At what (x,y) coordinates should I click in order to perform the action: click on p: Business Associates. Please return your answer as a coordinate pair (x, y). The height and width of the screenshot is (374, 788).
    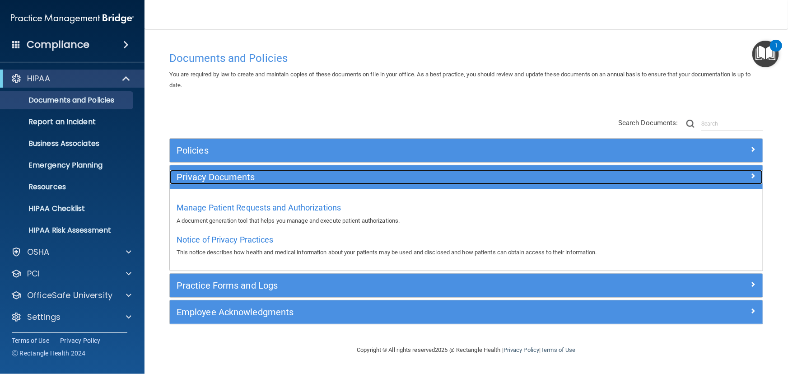
    Looking at the image, I should click on (67, 144).